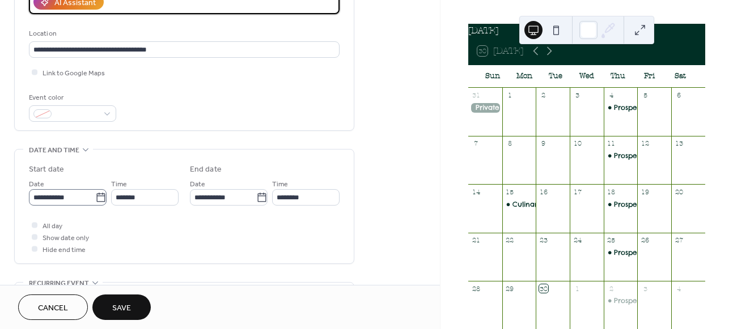 Image resolution: width=733 pixels, height=329 pixels. What do you see at coordinates (678, 143) in the screenshot?
I see `div: 13` at bounding box center [678, 143].